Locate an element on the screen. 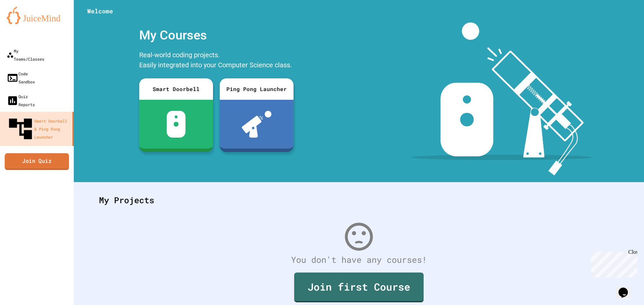  a: Join first Course is located at coordinates (359, 288).